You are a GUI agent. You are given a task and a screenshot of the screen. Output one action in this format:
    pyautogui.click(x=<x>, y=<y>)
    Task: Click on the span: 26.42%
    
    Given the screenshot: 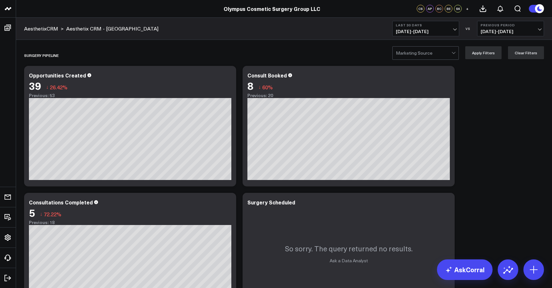 What is the action you would take?
    pyautogui.click(x=59, y=87)
    